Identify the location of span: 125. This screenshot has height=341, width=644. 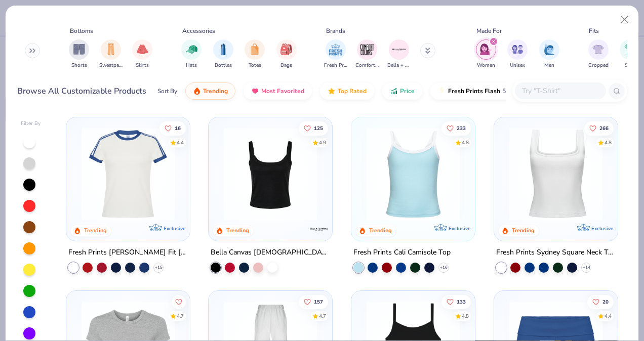
(319, 128).